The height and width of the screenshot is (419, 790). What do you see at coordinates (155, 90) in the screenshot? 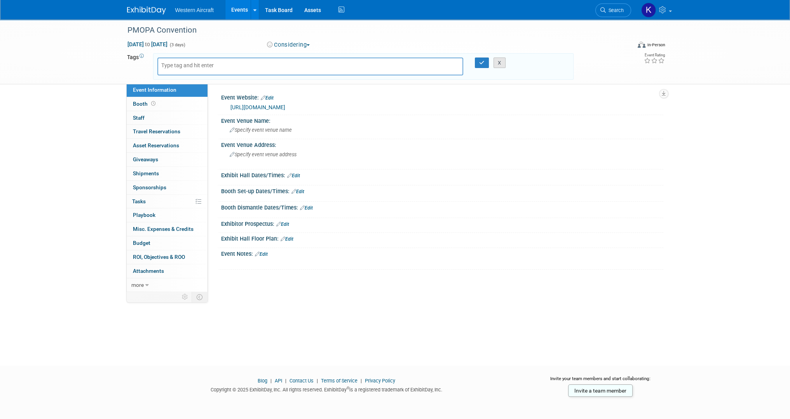
I see `span: Event Information` at bounding box center [155, 90].